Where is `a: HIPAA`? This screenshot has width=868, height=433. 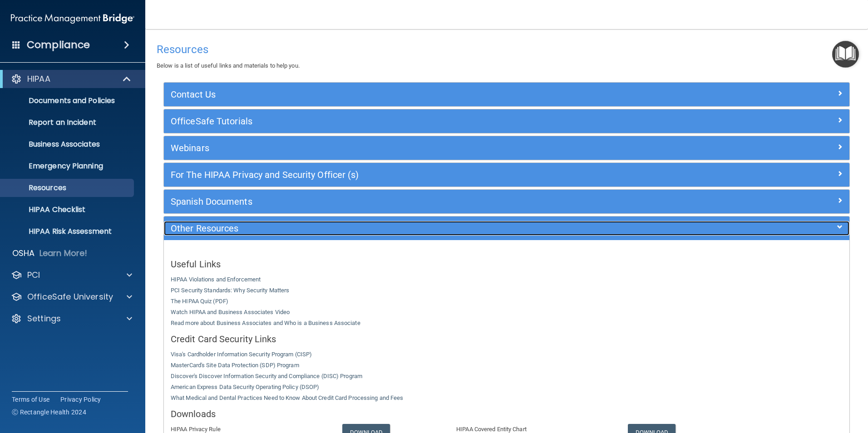 a: HIPAA is located at coordinates (71, 79).